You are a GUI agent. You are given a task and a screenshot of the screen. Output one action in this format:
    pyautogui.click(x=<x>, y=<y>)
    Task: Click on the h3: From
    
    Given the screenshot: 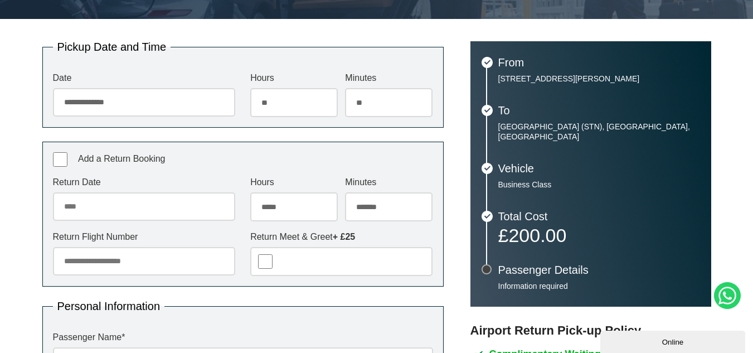 What is the action you would take?
    pyautogui.click(x=599, y=62)
    